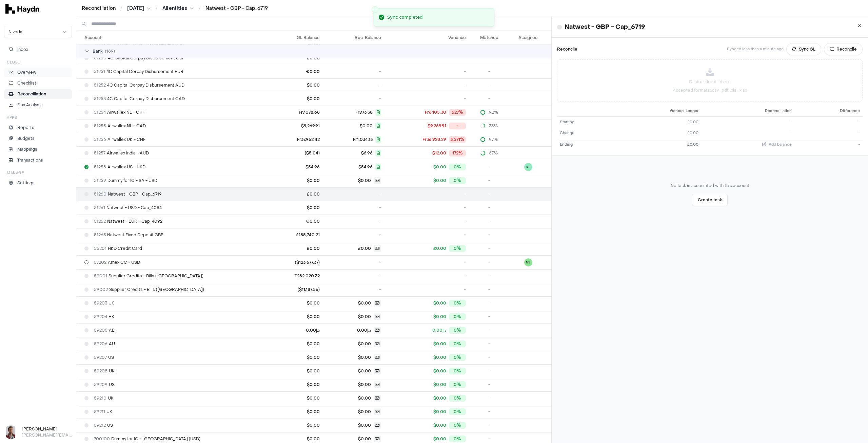 The height and width of the screenshot is (443, 868). What do you see at coordinates (139, 99) in the screenshot?
I see `span: 4C Capital Corpay Disbursement CAD` at bounding box center [139, 99].